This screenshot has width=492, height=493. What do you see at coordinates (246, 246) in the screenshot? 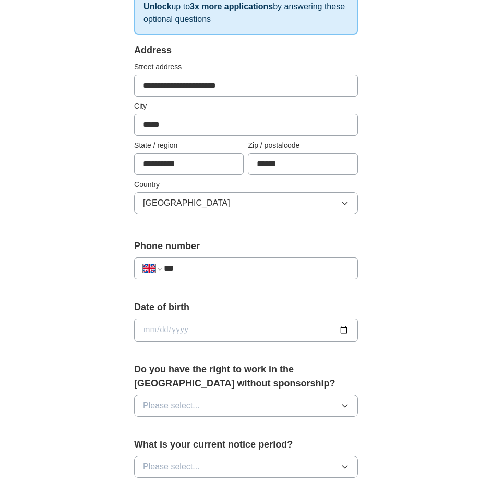
I see `label: Phone number` at bounding box center [246, 246].